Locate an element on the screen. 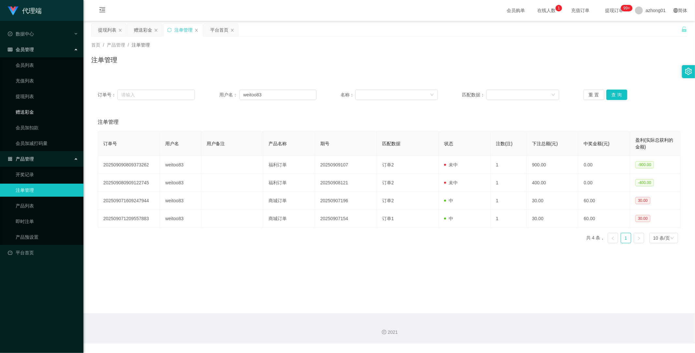  td: 福利订单 is located at coordinates (289, 165).